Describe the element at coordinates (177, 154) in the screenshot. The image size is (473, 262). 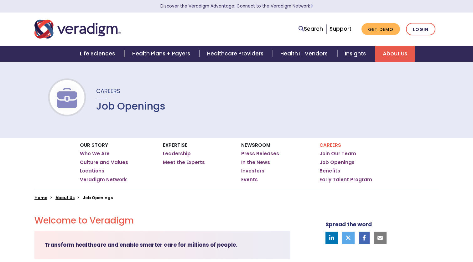
I see `a: Leadership` at that location.